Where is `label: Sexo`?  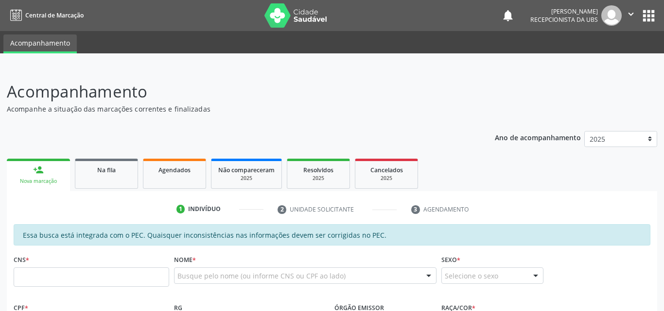
label: Sexo is located at coordinates (450, 260).